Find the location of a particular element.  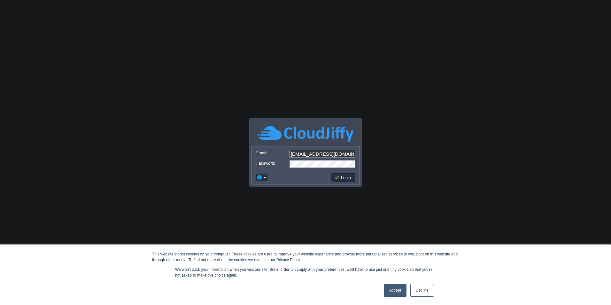

label: Password: is located at coordinates (272, 163).